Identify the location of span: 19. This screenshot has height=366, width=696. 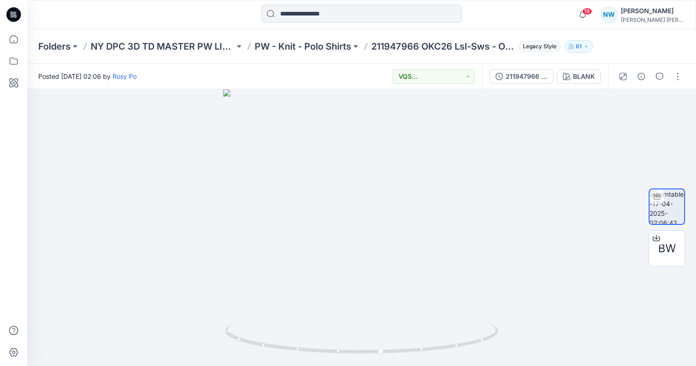
(587, 11).